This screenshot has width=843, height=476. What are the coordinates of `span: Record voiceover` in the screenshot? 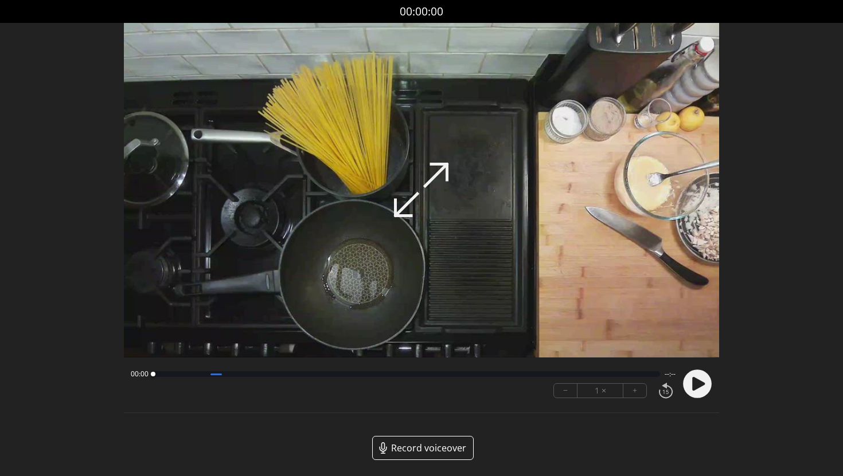 It's located at (428, 448).